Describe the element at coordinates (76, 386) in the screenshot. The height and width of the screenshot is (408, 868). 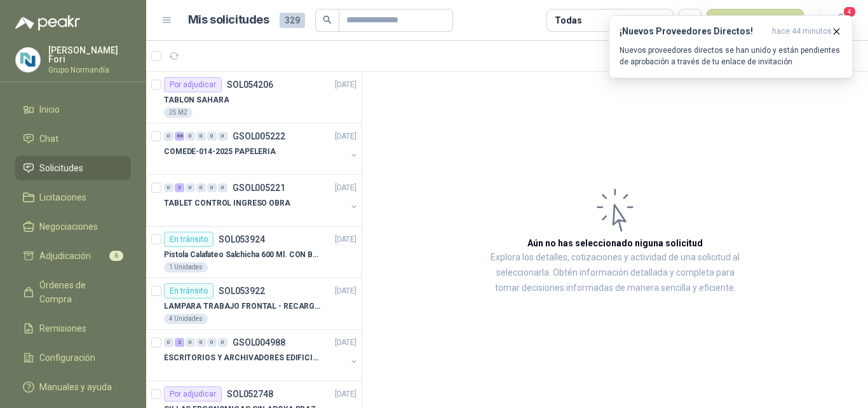
I see `span: Manuales y ayuda` at that location.